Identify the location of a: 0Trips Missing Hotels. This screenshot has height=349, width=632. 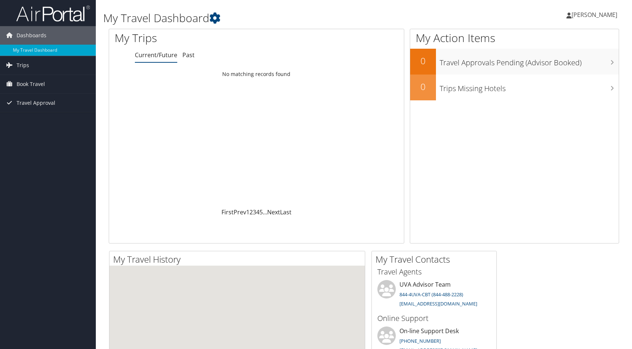
(515, 87).